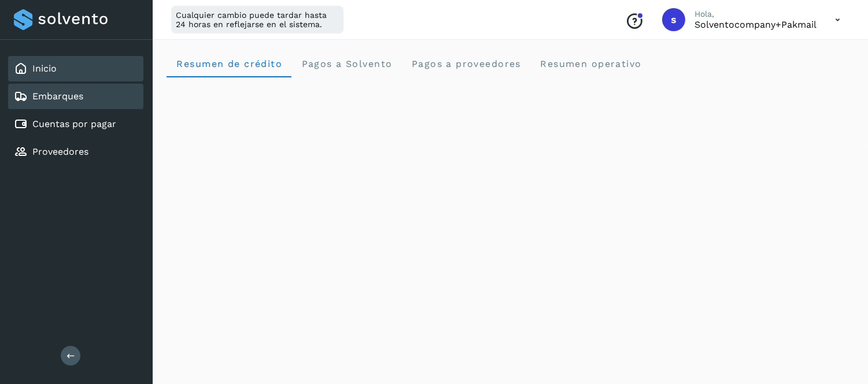 This screenshot has width=868, height=384. Describe the element at coordinates (347, 64) in the screenshot. I see `span: Pagos a Solvento` at that location.